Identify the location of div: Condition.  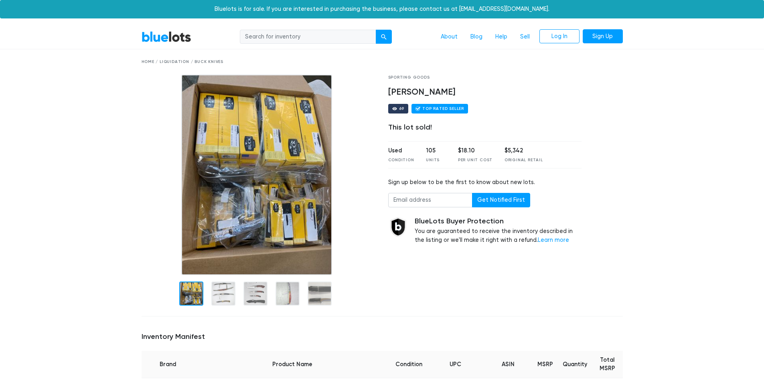
(401, 160).